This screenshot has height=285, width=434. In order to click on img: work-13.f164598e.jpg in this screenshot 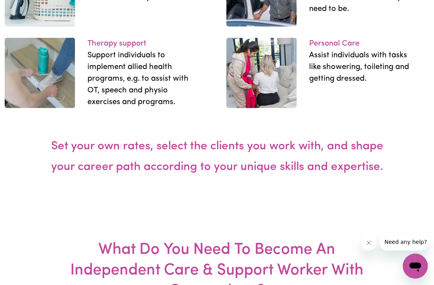, I will do `click(40, 73)`.